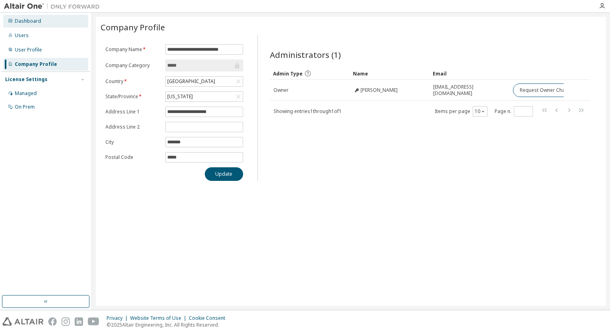 This screenshot has width=610, height=333. Describe the element at coordinates (159, 318) in the screenshot. I see `div: Website Terms of Use` at that location.